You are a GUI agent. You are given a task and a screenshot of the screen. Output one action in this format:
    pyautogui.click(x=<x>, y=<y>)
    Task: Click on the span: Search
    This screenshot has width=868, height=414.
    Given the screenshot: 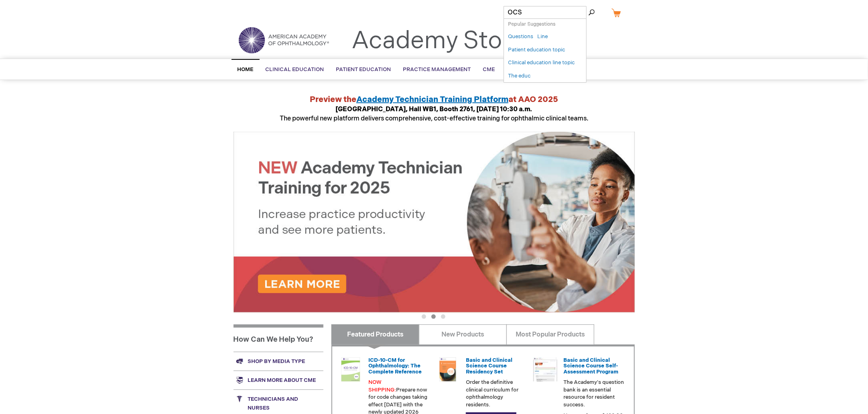 What is the action you would take?
    pyautogui.click(x=583, y=12)
    